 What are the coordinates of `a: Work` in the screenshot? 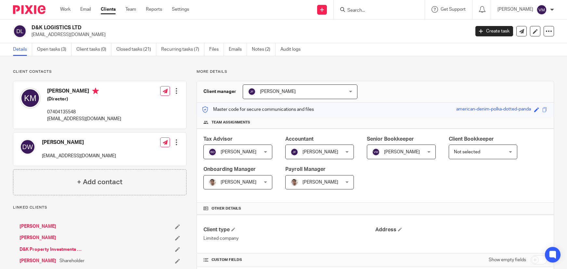 It's located at (65, 9).